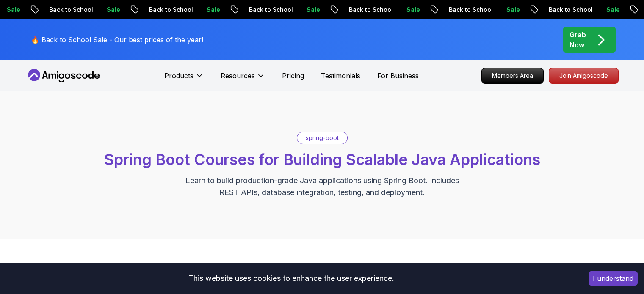 This screenshot has height=294, width=644. What do you see at coordinates (341, 76) in the screenshot?
I see `p: Testimonials` at bounding box center [341, 76].